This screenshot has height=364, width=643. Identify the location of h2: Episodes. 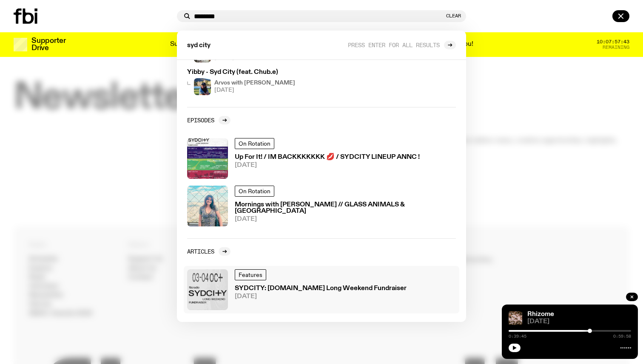
(201, 120).